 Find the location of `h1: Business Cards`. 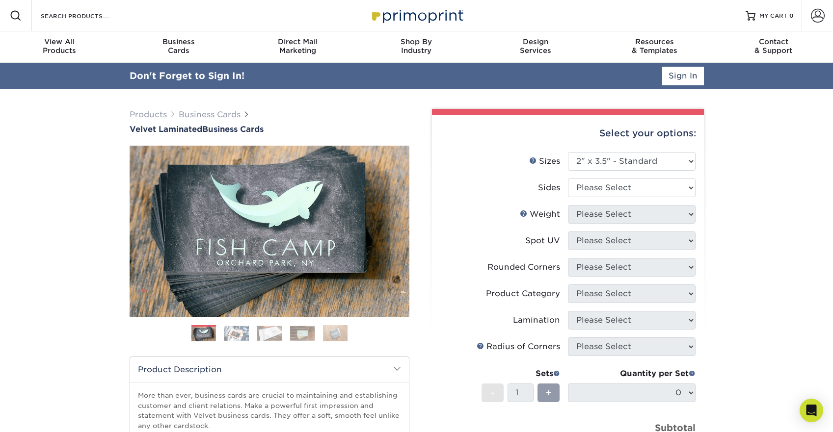

h1: Business Cards is located at coordinates (269, 129).